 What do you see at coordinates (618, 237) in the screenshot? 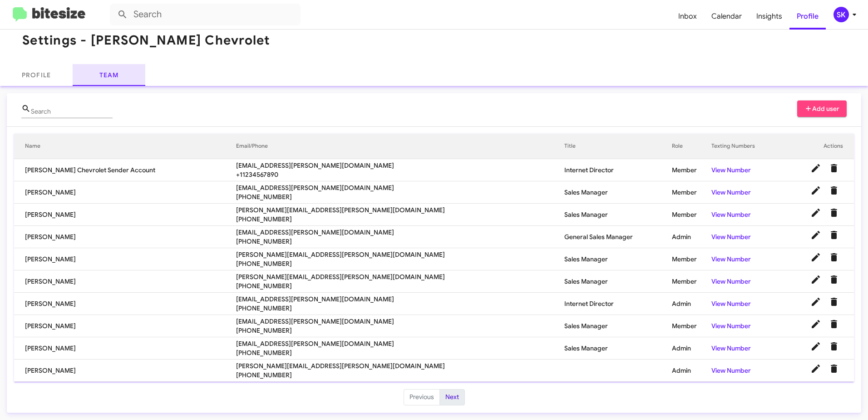
I see `td: General Sales Manager` at bounding box center [618, 237].